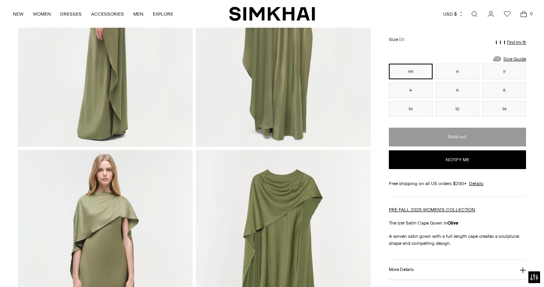  Describe the element at coordinates (18, 14) in the screenshot. I see `a: NEW` at that location.